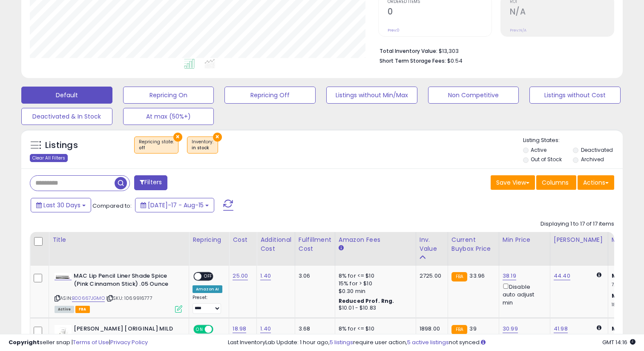 This screenshot has height=351, width=644. What do you see at coordinates (513, 182) in the screenshot?
I see `button: Save View` at bounding box center [513, 182].